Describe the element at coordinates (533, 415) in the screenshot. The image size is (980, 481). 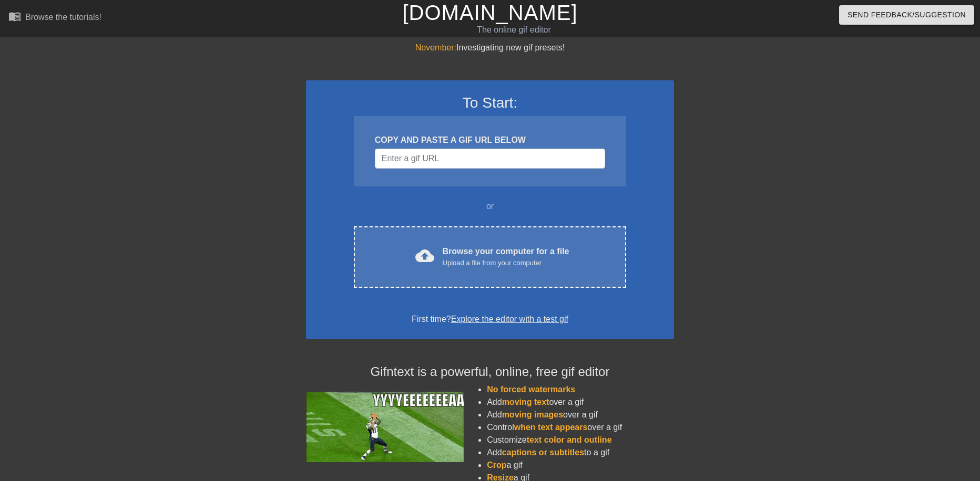
I see `span: moving images` at that location.